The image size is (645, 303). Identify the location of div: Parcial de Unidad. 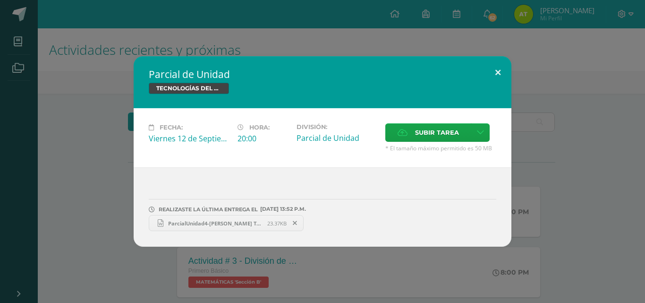
(337, 138).